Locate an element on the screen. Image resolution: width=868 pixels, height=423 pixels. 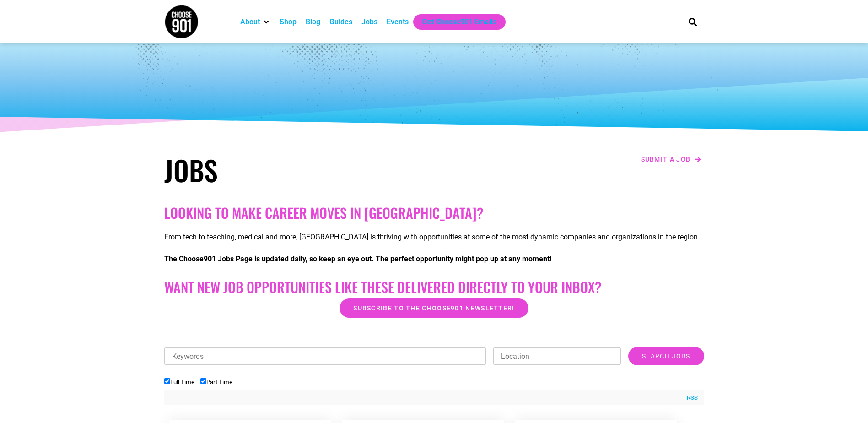
a: Events is located at coordinates (398, 22).